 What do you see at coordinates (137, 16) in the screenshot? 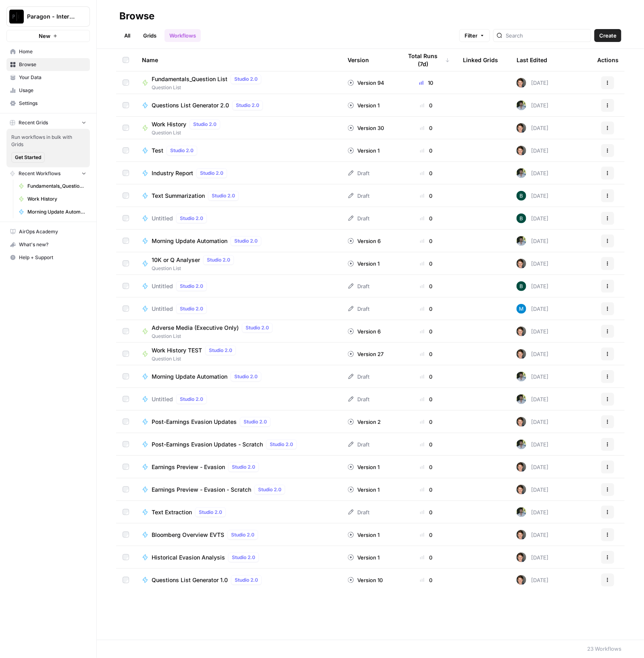
I see `div: Browse` at bounding box center [137, 16].